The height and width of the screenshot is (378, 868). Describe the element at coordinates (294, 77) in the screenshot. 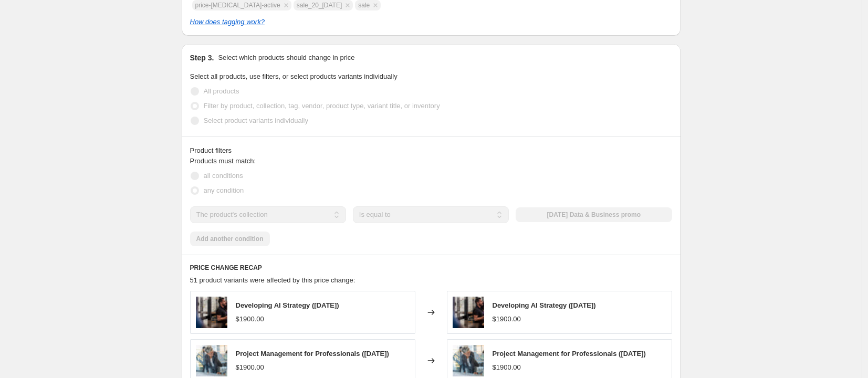

I see `span: Select all products, use filters, or select products variants individually` at that location.